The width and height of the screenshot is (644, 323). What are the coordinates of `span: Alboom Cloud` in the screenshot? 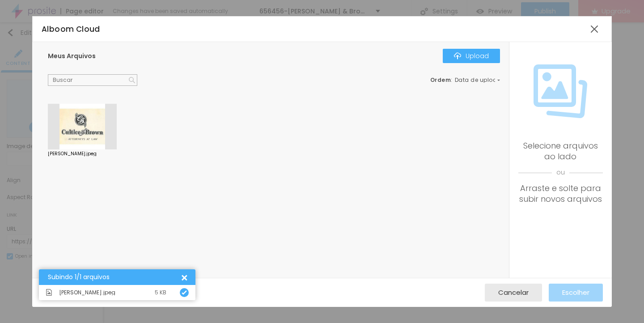 It's located at (71, 29).